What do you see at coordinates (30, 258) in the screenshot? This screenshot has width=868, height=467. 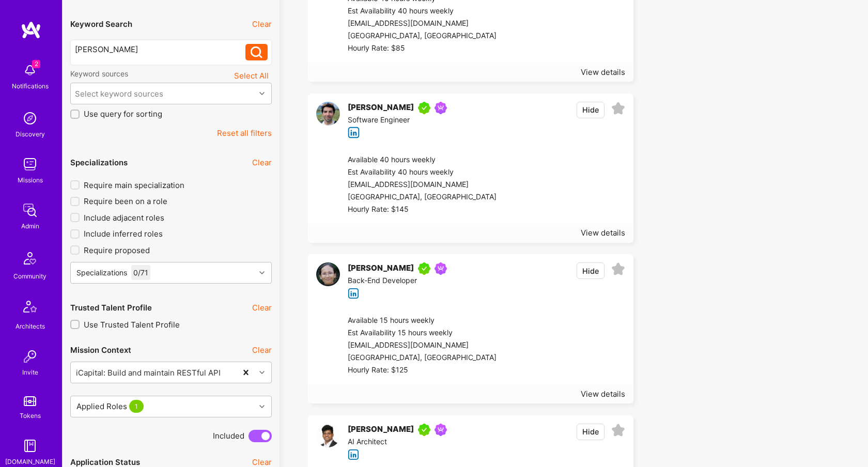 I see `img: Community` at bounding box center [30, 258].